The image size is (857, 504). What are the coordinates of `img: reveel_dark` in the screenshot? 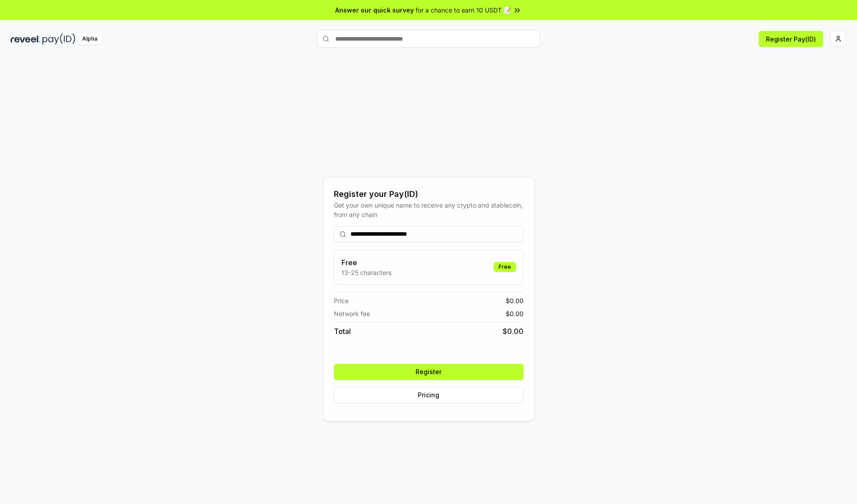 It's located at (26, 39).